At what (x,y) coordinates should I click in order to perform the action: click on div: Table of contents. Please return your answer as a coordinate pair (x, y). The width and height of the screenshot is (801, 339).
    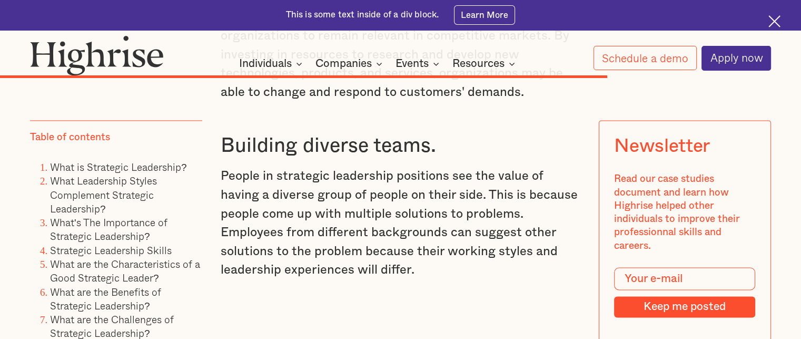
    Looking at the image, I should click on (70, 137).